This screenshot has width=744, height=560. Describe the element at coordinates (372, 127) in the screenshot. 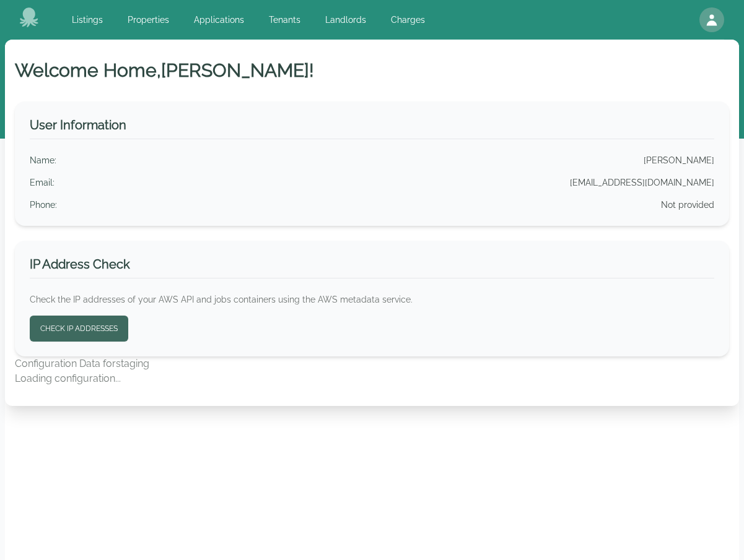

I see `h3: User Information` at that location.